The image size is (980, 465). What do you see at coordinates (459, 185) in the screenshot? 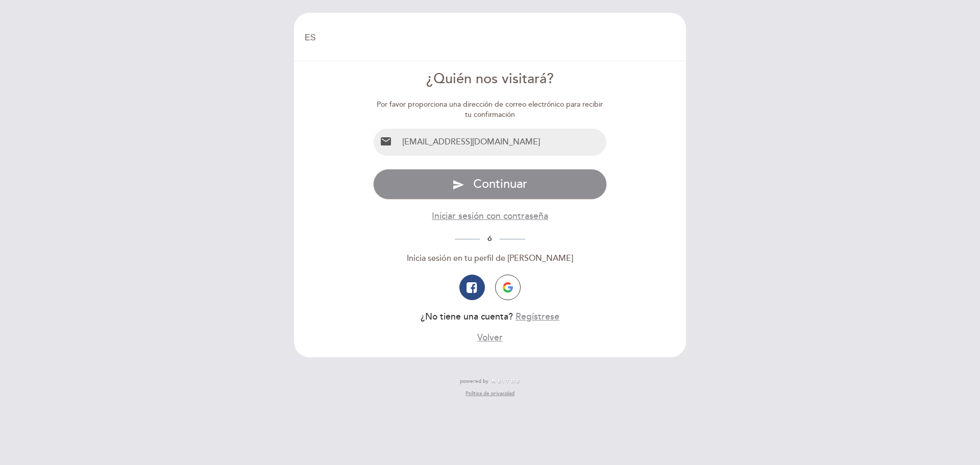
I see `i: send` at bounding box center [459, 185].